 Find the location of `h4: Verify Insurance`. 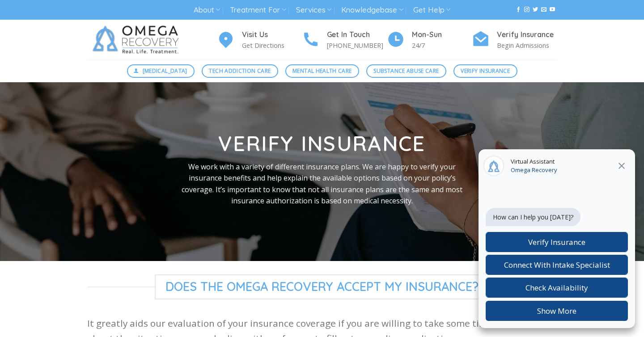

h4: Verify Insurance is located at coordinates (527, 35).